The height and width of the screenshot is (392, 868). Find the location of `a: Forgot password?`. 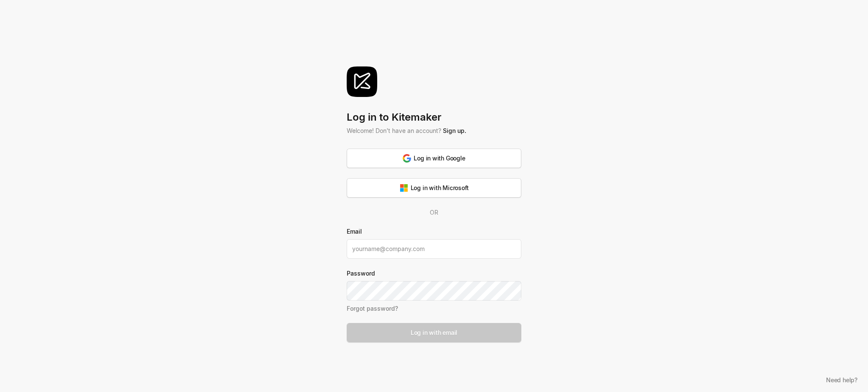

a: Forgot password? is located at coordinates (372, 308).